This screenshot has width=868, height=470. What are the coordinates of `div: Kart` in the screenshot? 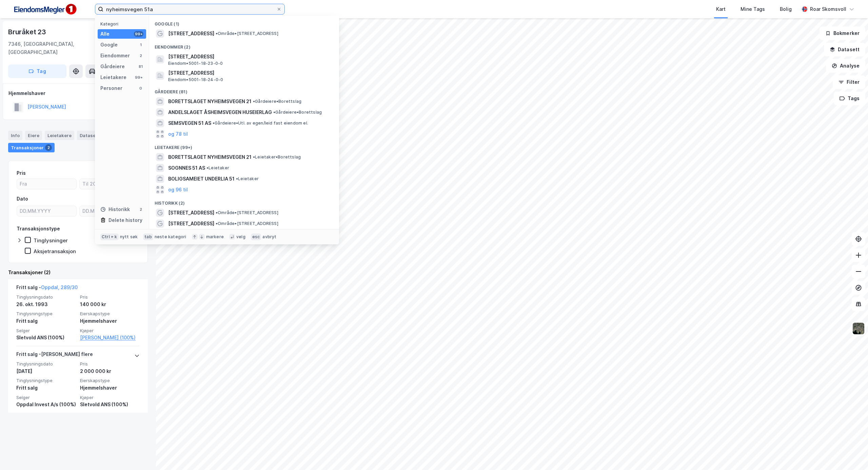 It's located at (721, 9).